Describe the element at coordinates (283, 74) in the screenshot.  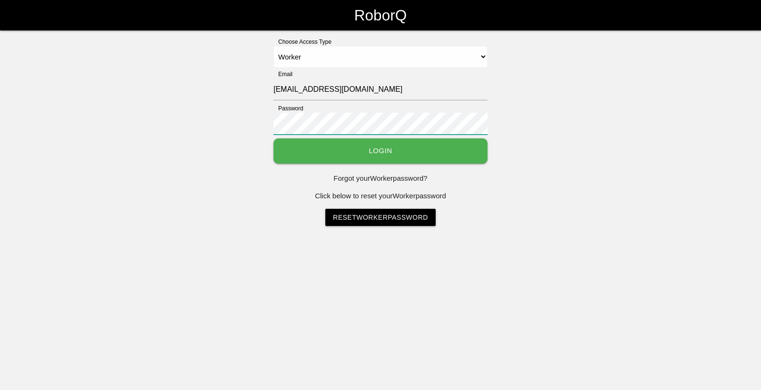
I see `label: Email` at that location.